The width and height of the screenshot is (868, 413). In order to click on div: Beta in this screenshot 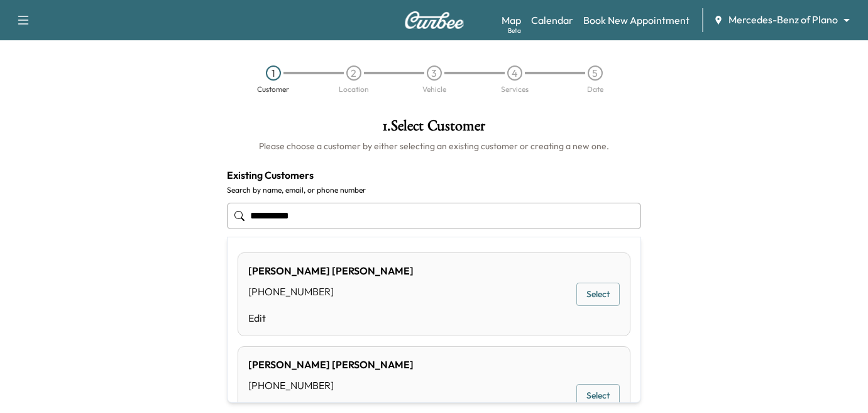, I will do `click(515, 31)`.